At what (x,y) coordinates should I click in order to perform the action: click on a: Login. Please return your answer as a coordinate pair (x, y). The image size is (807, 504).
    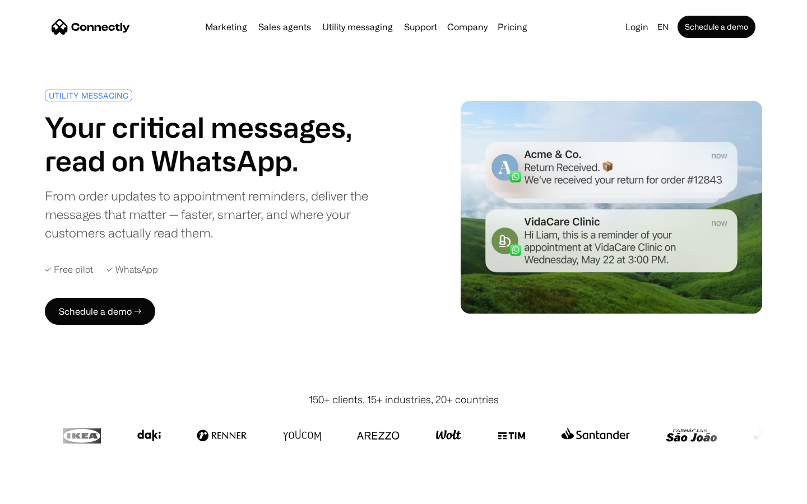
    Looking at the image, I should click on (637, 27).